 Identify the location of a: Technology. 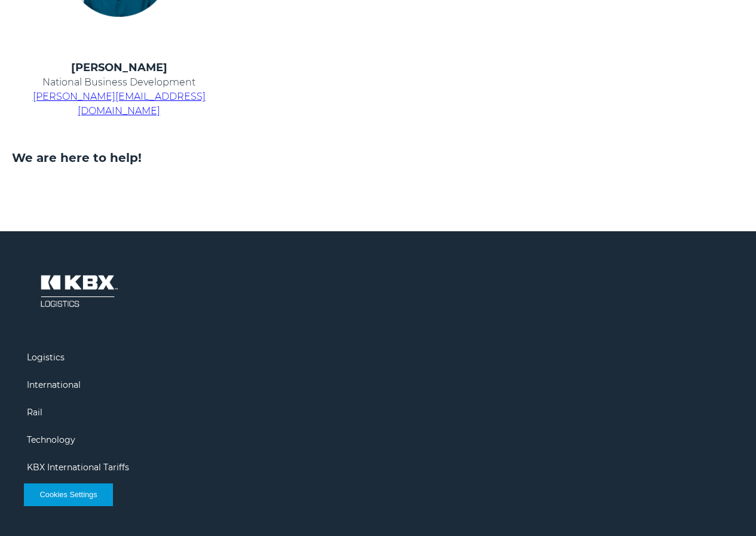
(51, 440).